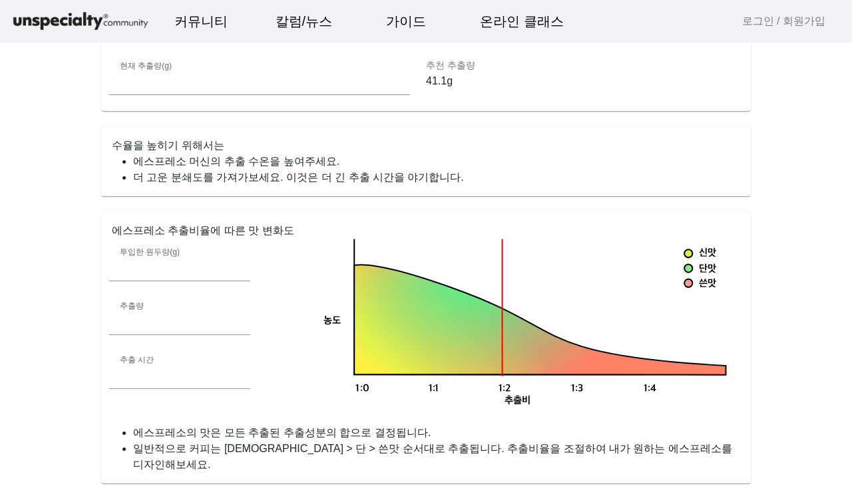 This screenshot has width=852, height=504. Describe the element at coordinates (707, 269) in the screenshot. I see `tspan: 단맛` at that location.